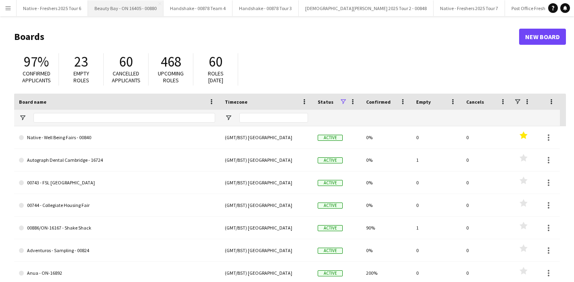 Image resolution: width=574 pixels, height=282 pixels. What do you see at coordinates (543, 37) in the screenshot?
I see `a: New Board` at bounding box center [543, 37].